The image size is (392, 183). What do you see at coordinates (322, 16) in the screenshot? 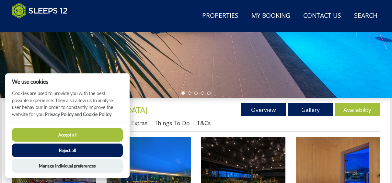
I see `a: Contact Us` at bounding box center [322, 16].